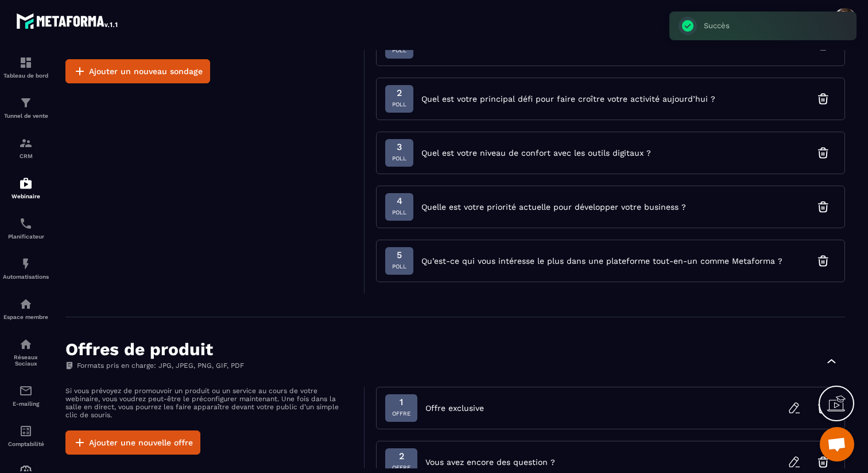  I want to click on a: formationformationTunnel de vente, so click(26, 107).